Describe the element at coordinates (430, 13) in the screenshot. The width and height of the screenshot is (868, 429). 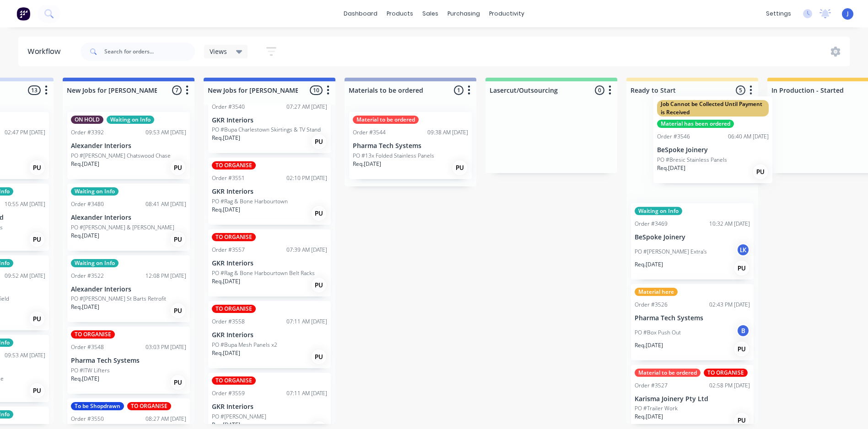
I see `div: sales` at that location.